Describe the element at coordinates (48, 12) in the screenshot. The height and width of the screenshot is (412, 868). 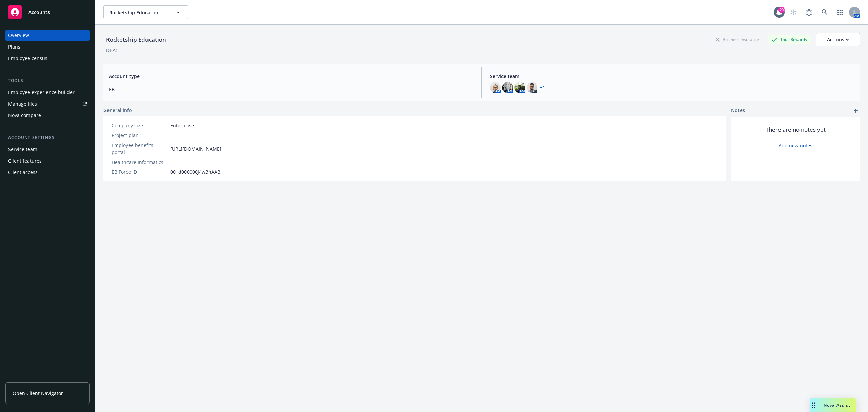
I see `a: Accounts` at that location.